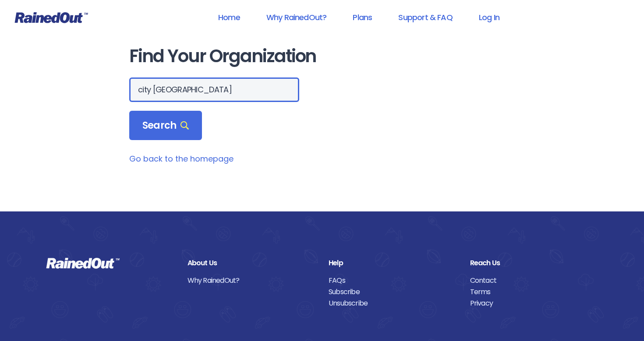 This screenshot has height=341, width=644. I want to click on a: Support & FAQ, so click(425, 17).